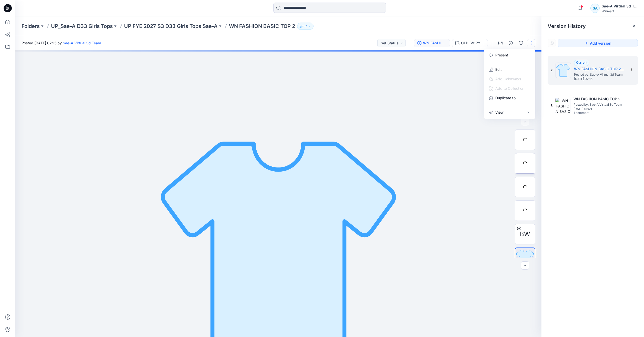 This screenshot has width=644, height=337. What do you see at coordinates (620, 6) in the screenshot?
I see `div: Sae-A Virtual 3d Team` at bounding box center [620, 6].